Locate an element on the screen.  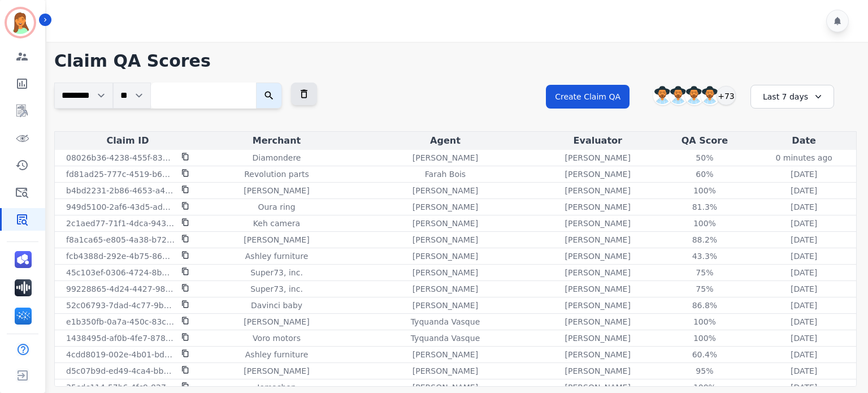
p: 4cdd8019-002e-4b01-bda4-63377ccc2b56 is located at coordinates (120, 354).